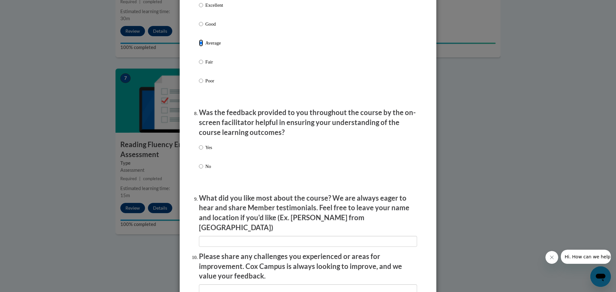  I want to click on input: Good, so click(201, 24).